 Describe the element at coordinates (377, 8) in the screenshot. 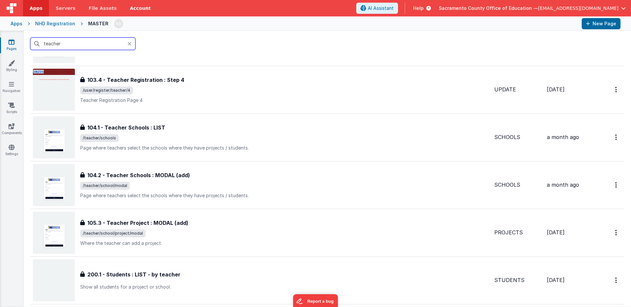

I see `button: AI Assistant` at that location.